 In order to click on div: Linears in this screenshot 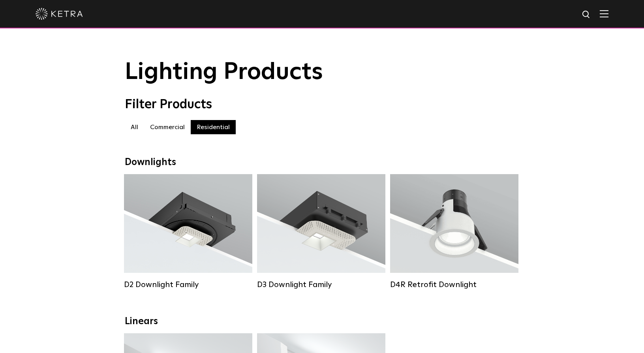, I will do `click(322, 321)`.